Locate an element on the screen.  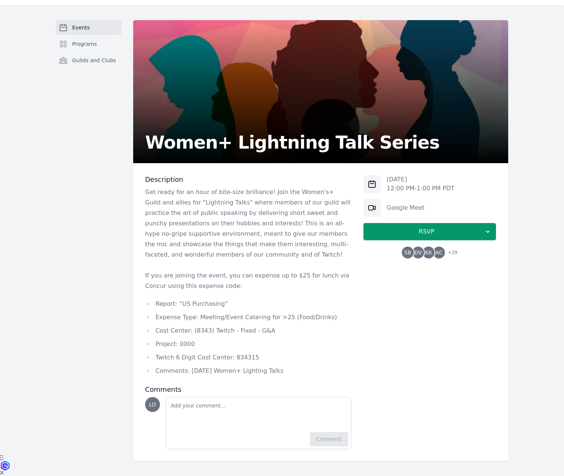
li: Report: “US Purchasing” is located at coordinates (248, 304).